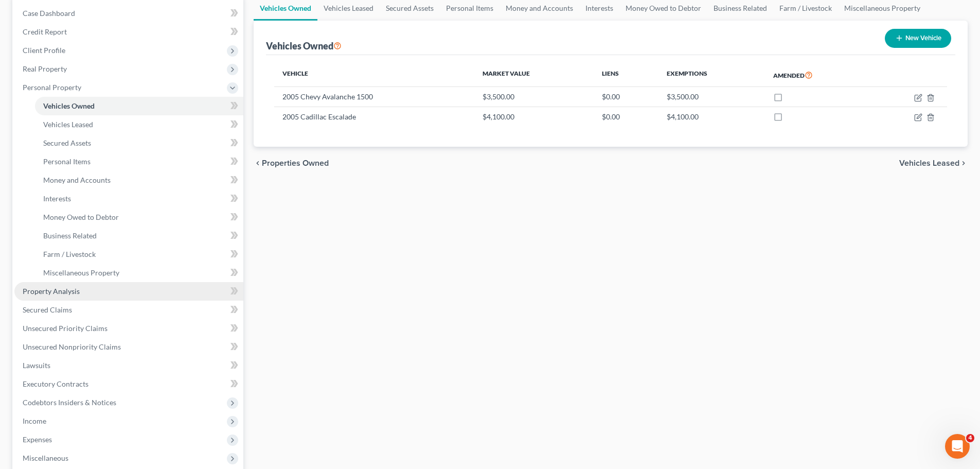  Describe the element at coordinates (45, 32) in the screenshot. I see `span: Credit Report` at that location.